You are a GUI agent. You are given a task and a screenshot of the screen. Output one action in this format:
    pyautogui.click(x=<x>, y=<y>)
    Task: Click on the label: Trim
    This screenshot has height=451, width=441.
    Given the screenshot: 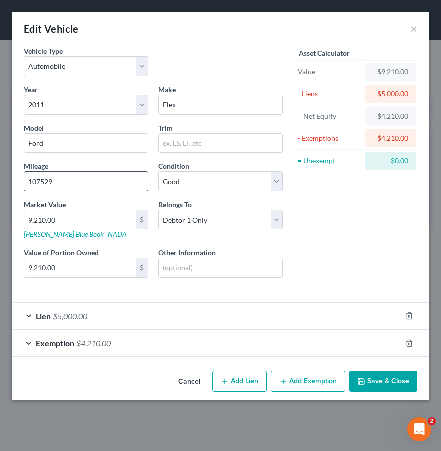 What is the action you would take?
    pyautogui.click(x=165, y=128)
    